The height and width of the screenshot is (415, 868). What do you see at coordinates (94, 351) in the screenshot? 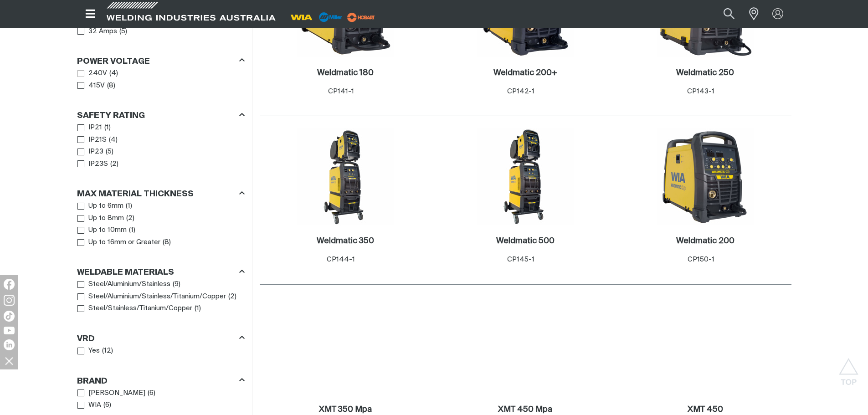
I see `span: Yes` at bounding box center [94, 351].